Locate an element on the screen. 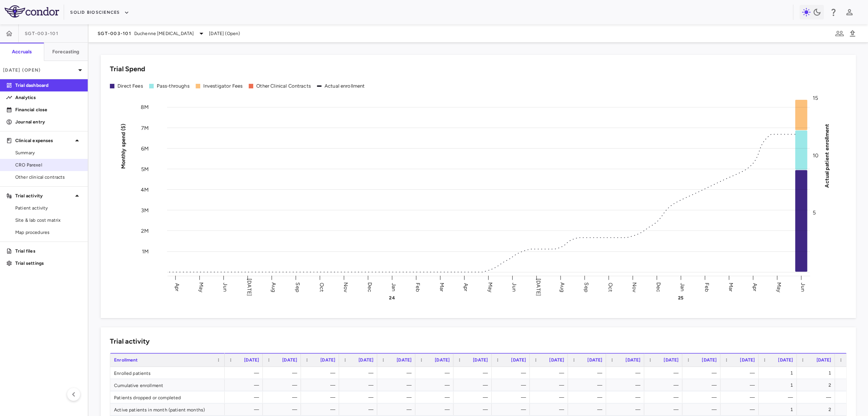 The width and height of the screenshot is (868, 416). div: 2 is located at coordinates (818, 385).